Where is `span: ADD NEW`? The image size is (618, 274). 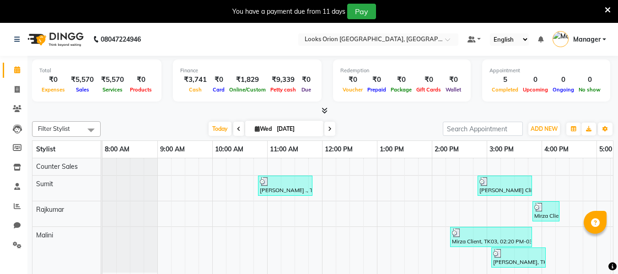
span: ADD NEW is located at coordinates (544, 128).